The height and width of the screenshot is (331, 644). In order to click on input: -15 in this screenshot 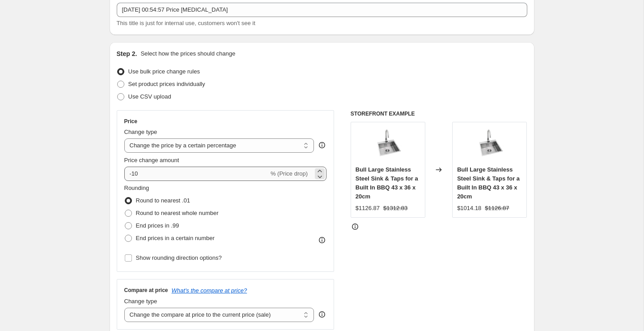, I will do `click(197, 174)`.